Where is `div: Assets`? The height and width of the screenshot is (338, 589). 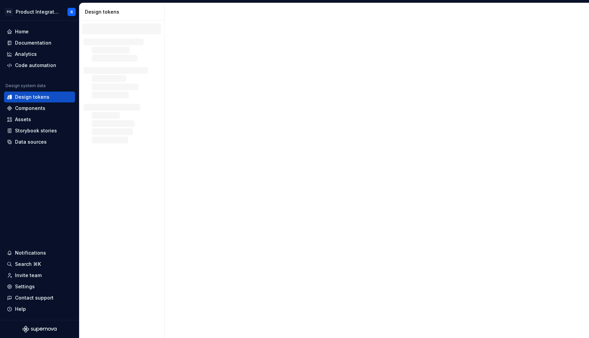
div: Assets is located at coordinates (23, 120).